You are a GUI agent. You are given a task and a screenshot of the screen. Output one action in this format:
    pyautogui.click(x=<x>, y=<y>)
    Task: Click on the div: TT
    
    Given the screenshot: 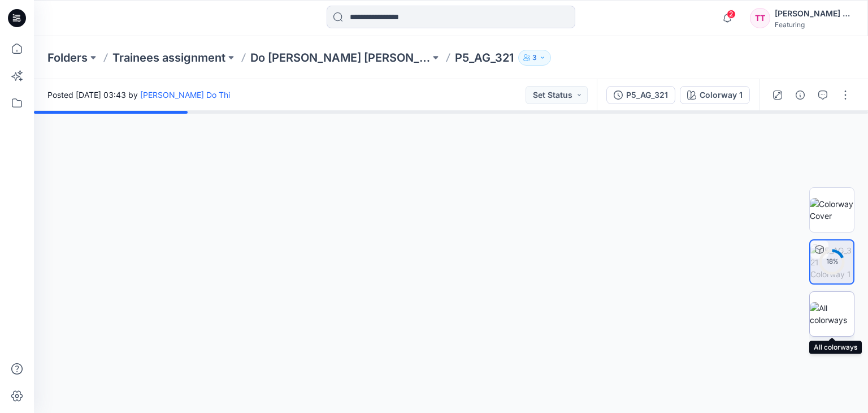 What is the action you would take?
    pyautogui.click(x=760, y=18)
    